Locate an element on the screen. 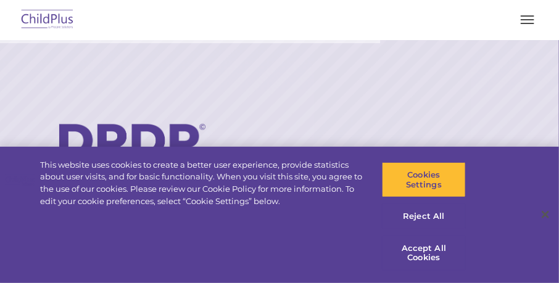 The image size is (559, 283). img: DRDP Assessment in ChildPlus is located at coordinates (132, 160).